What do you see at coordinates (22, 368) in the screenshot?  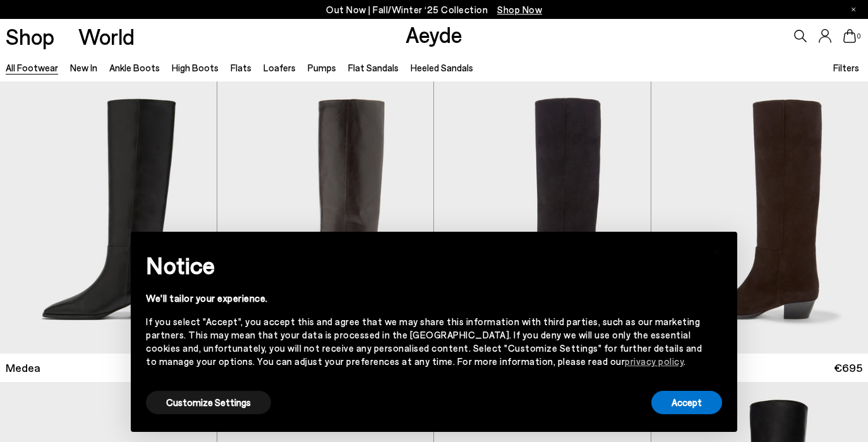 I see `span: Medea` at bounding box center [22, 368].